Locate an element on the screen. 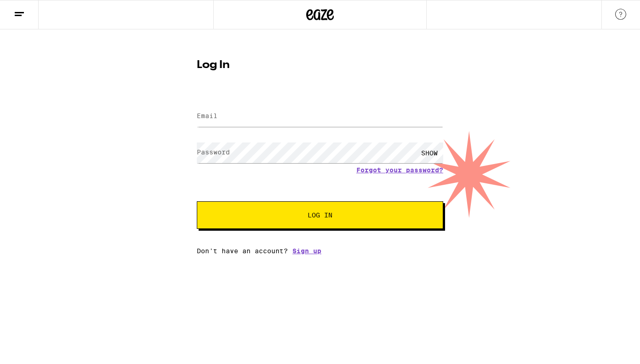 Image resolution: width=640 pixels, height=364 pixels. div: Don't have an account? is located at coordinates (320, 251).